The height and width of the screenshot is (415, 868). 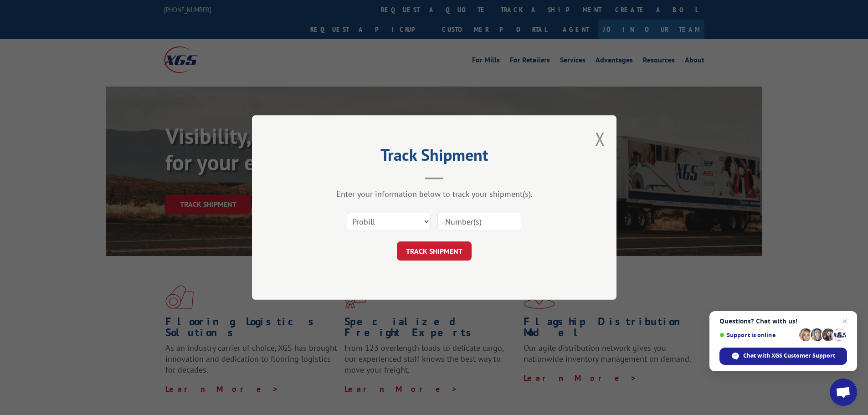 What do you see at coordinates (789, 356) in the screenshot?
I see `span: Chat with XGS Customer Support` at bounding box center [789, 356].